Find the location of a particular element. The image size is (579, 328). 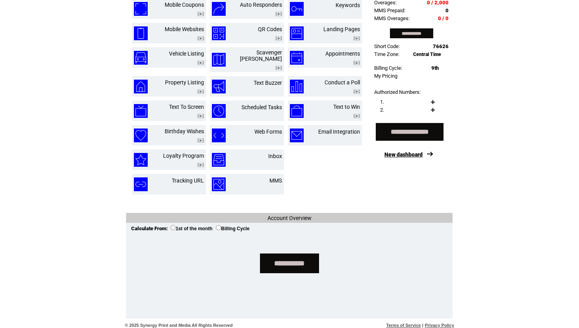

img: keywords.png is located at coordinates (297, 9).